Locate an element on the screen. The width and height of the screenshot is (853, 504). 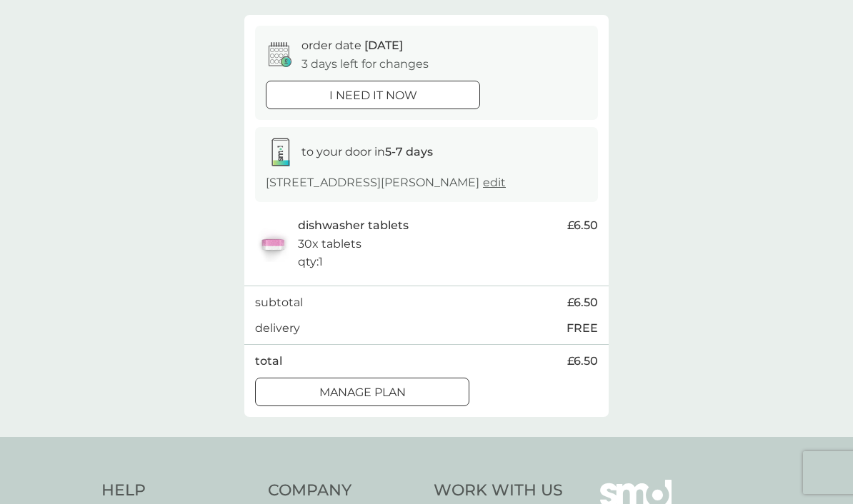
a: edit is located at coordinates (494, 182).